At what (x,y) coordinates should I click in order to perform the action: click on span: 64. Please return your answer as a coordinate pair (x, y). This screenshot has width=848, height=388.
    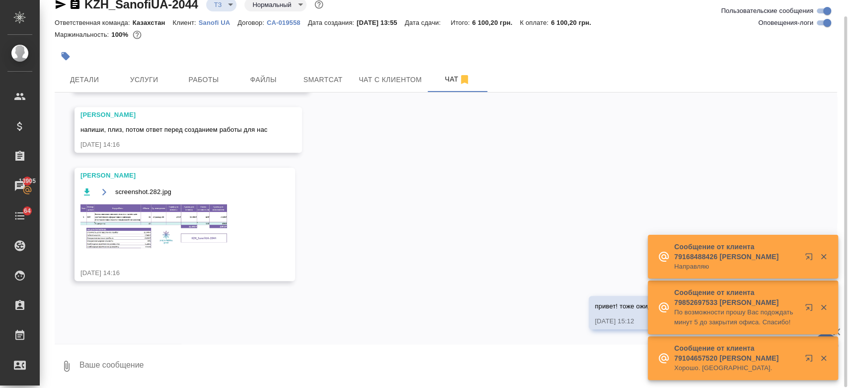
    Looking at the image, I should click on (27, 211).